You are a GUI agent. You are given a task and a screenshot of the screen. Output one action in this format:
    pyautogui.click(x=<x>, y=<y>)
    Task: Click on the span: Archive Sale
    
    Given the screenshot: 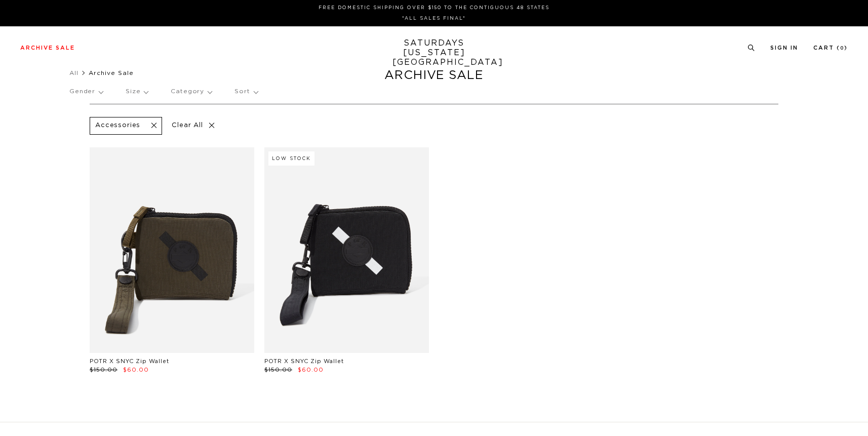 What is the action you would take?
    pyautogui.click(x=111, y=73)
    